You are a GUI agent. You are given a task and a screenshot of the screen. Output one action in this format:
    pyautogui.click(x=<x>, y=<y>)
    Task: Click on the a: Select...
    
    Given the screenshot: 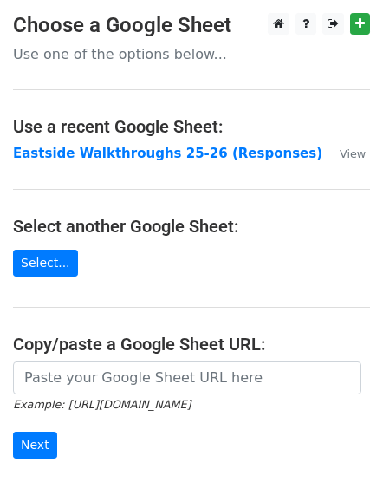 What is the action you would take?
    pyautogui.click(x=45, y=263)
    